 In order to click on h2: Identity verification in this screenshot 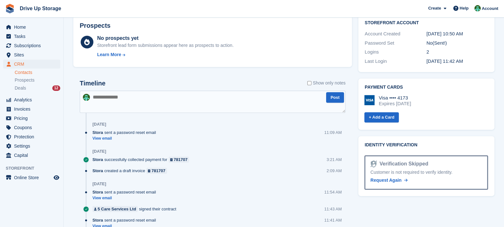, I will do `click(426, 145)`.